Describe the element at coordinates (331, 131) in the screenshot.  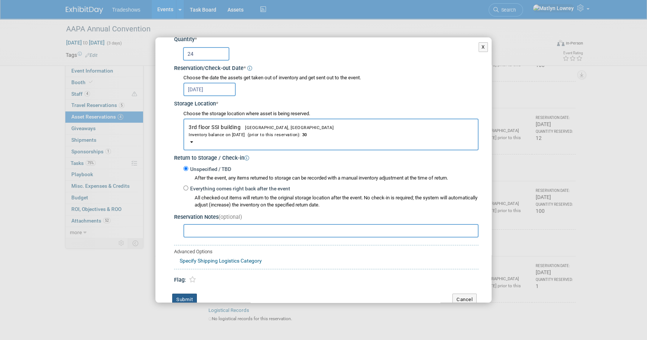
I see `span: 3rd floor SSI building` at that location.